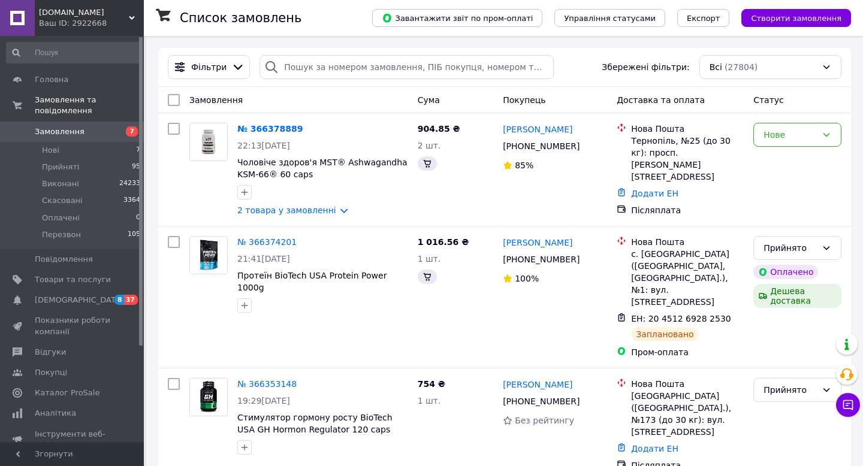  Describe the element at coordinates (312, 282) in the screenshot. I see `a: Протеїн BioTech USA Protein Power 1000g` at that location.